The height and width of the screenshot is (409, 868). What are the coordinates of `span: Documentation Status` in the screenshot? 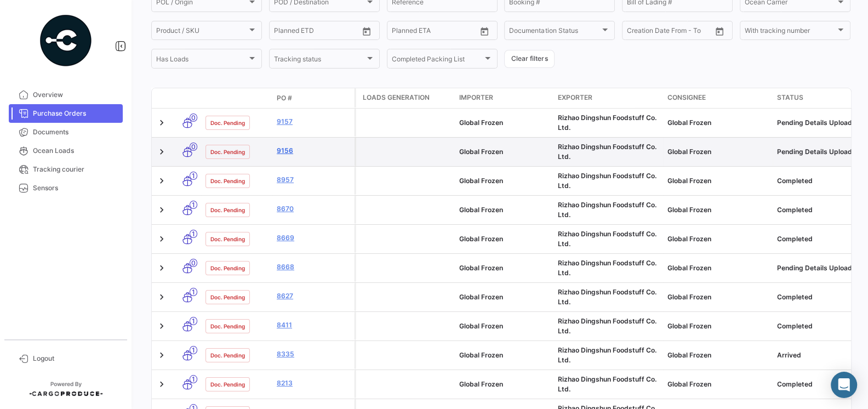 It's located at (554, 33).